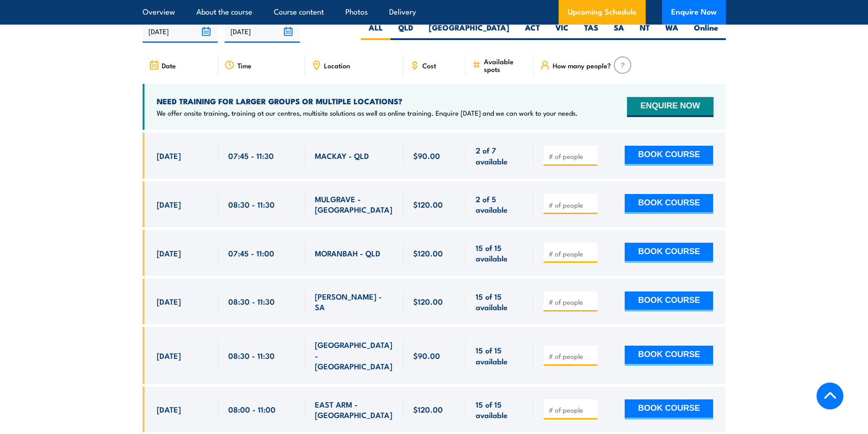 This screenshot has width=868, height=434. I want to click on label: ACT, so click(532, 31).